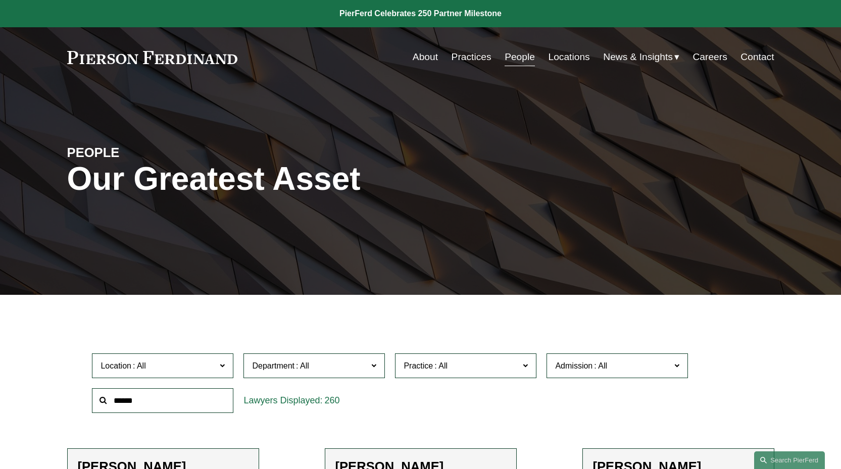 The height and width of the screenshot is (469, 841). What do you see at coordinates (520, 57) in the screenshot?
I see `a: People` at bounding box center [520, 57].